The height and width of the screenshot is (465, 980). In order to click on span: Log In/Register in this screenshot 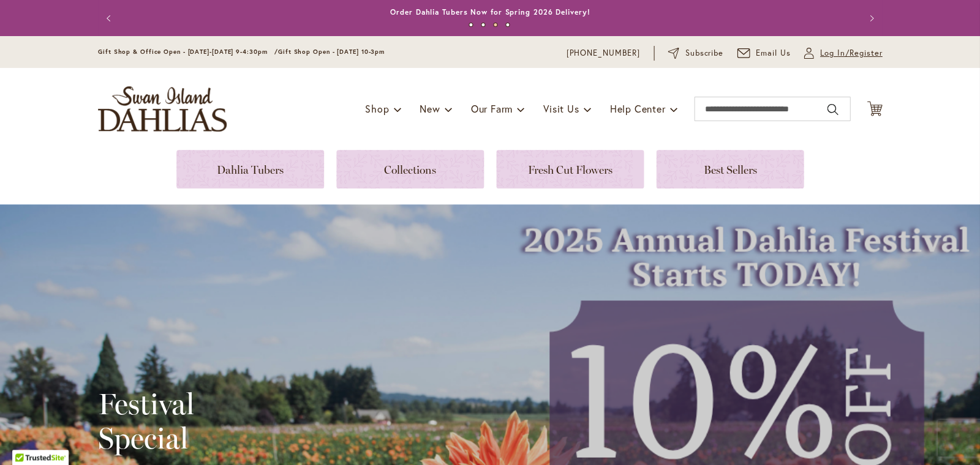, I will do `click(850, 53)`.